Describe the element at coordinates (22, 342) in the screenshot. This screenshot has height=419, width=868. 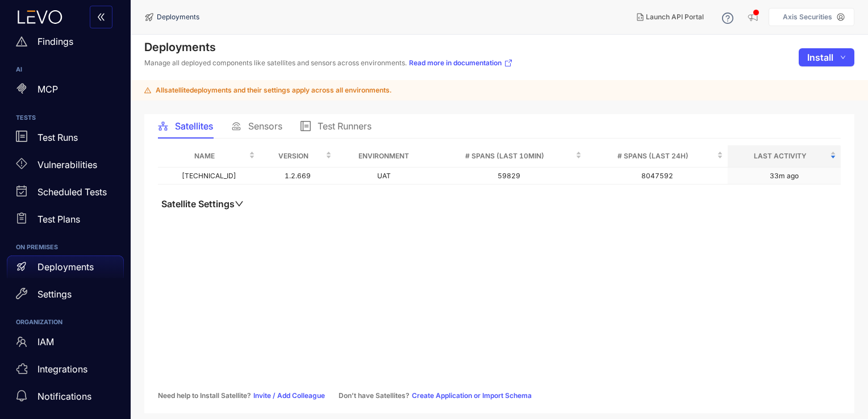
I see `span: team` at that location.